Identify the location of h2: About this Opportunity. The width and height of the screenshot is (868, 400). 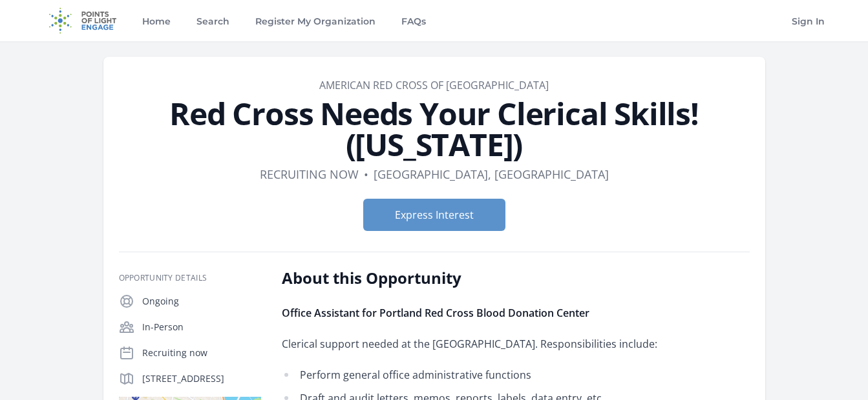
(470, 278).